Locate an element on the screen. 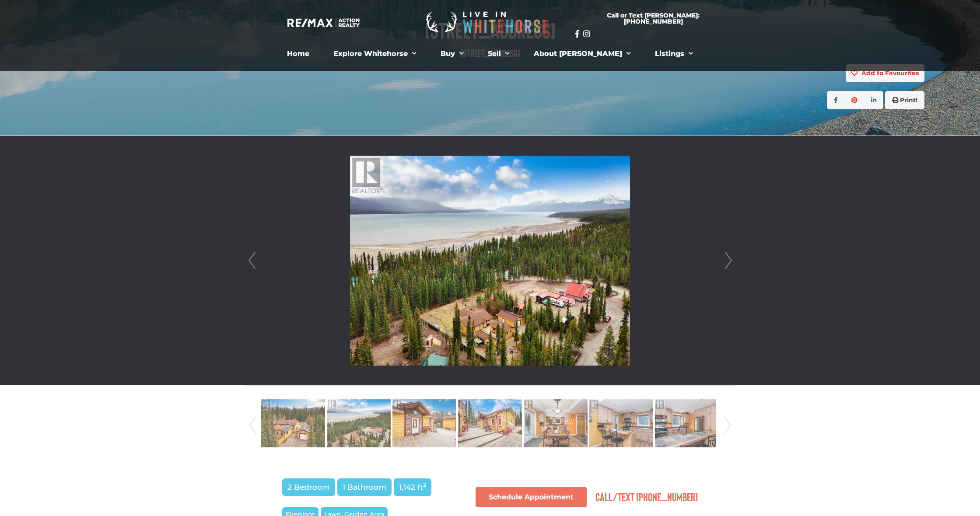 Image resolution: width=980 pixels, height=516 pixels. button: Add to Favourites is located at coordinates (885, 73).